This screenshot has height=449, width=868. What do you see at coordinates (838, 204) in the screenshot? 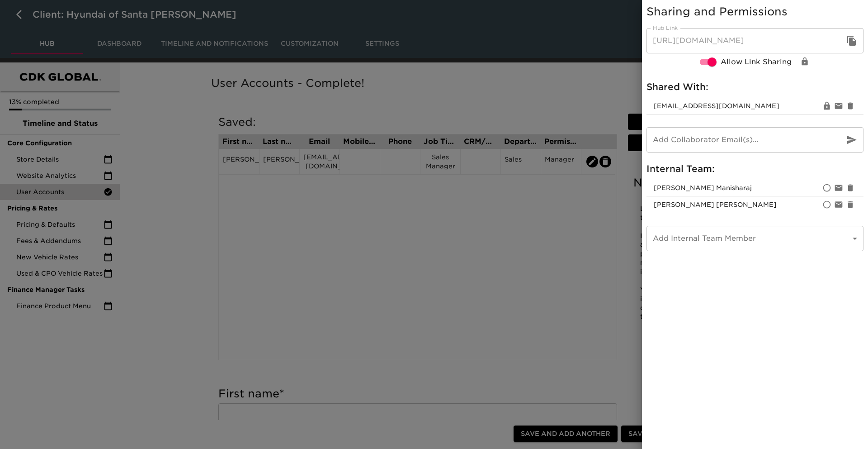
I see `div: Disable notifications for ryan.tamanini@roadster.com` at bounding box center [838, 204].